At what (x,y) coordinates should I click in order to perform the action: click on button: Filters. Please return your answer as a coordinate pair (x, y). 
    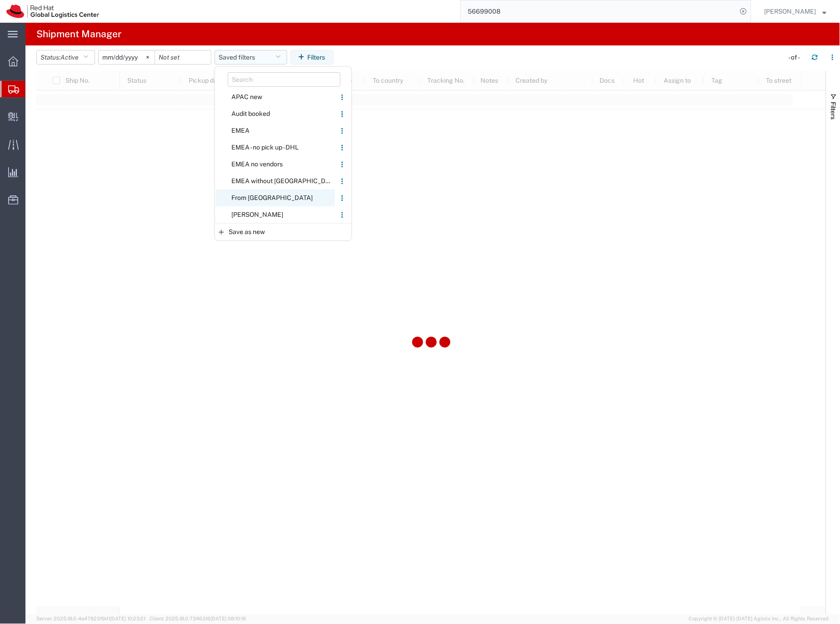
    Looking at the image, I should click on (312, 57).